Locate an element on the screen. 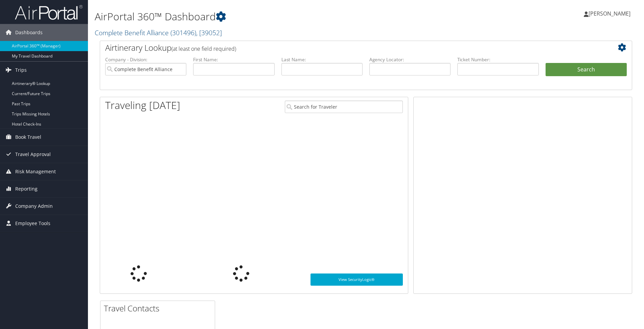  h2: Travel Contacts is located at coordinates (159, 308).